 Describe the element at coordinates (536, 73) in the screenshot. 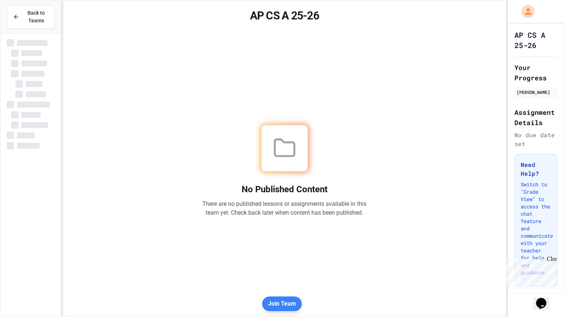

I see `h2: Your Progress` at that location.